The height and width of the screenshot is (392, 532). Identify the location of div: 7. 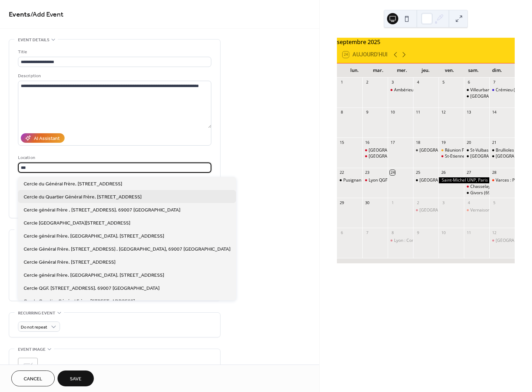
(367, 232).